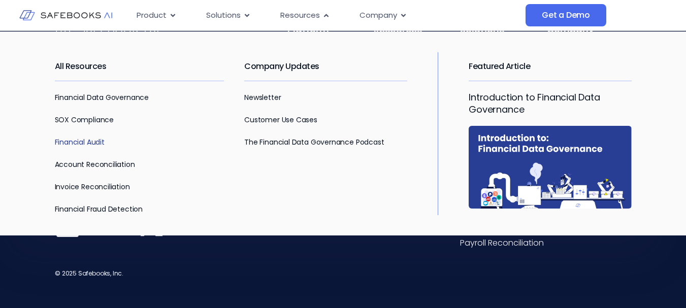 This screenshot has width=686, height=308. Describe the element at coordinates (102, 97) in the screenshot. I see `a: Financial Data Governance` at that location.